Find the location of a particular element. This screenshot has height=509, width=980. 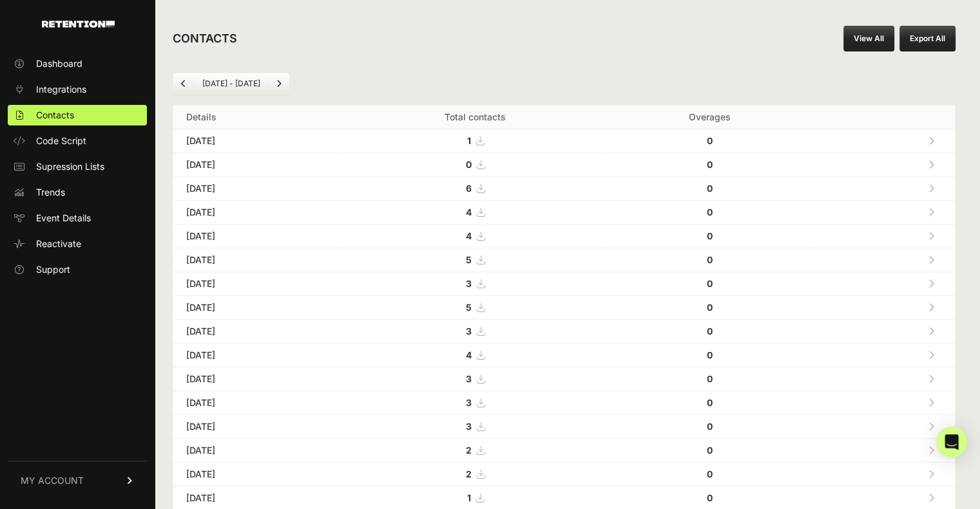

button: Export All is located at coordinates (928, 38).